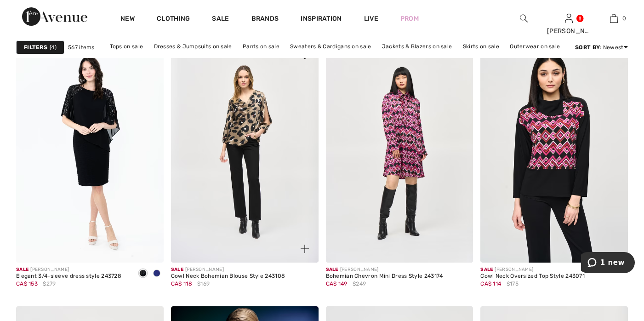 This screenshot has height=321, width=644. What do you see at coordinates (601, 47) in the screenshot?
I see `div: : Newest` at bounding box center [601, 47].